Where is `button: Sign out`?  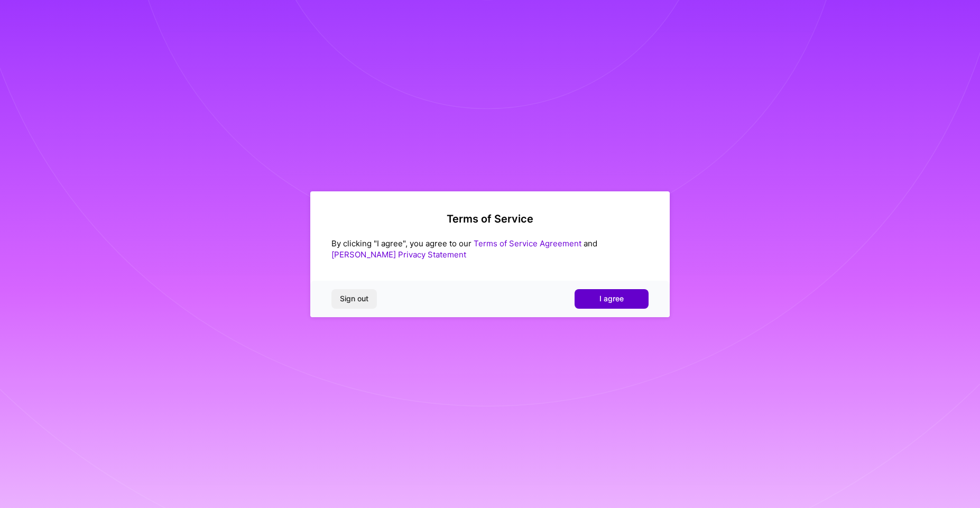
button: Sign out is located at coordinates (354, 299).